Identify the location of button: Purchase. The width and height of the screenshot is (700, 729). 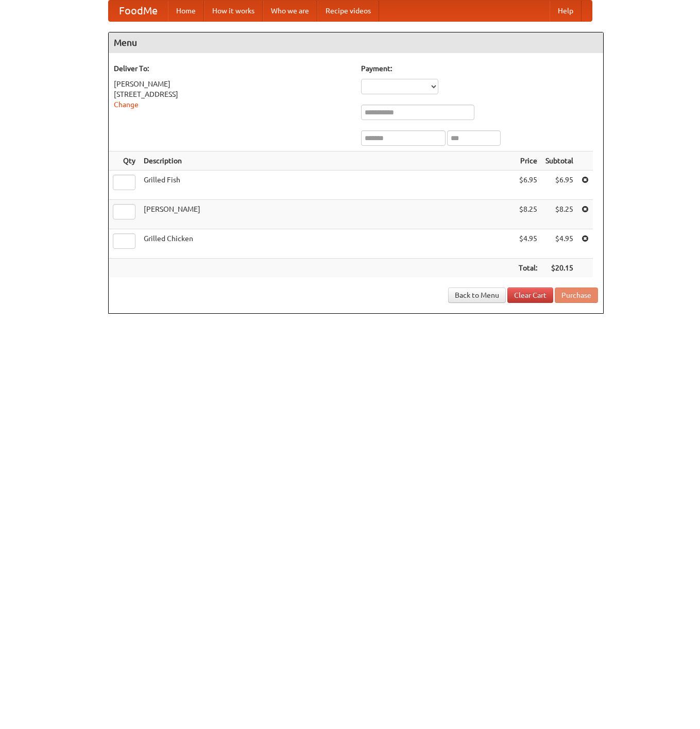
(576, 295).